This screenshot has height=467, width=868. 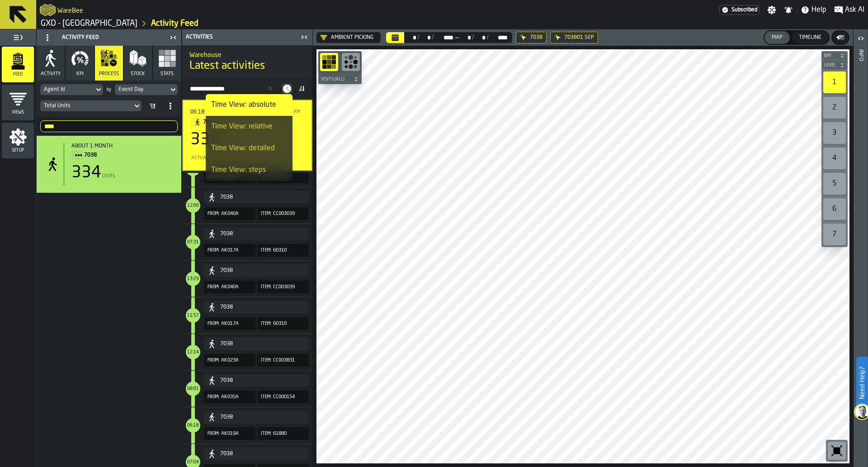 What do you see at coordinates (247, 117) in the screenshot?
I see `div: Title` at bounding box center [247, 117].